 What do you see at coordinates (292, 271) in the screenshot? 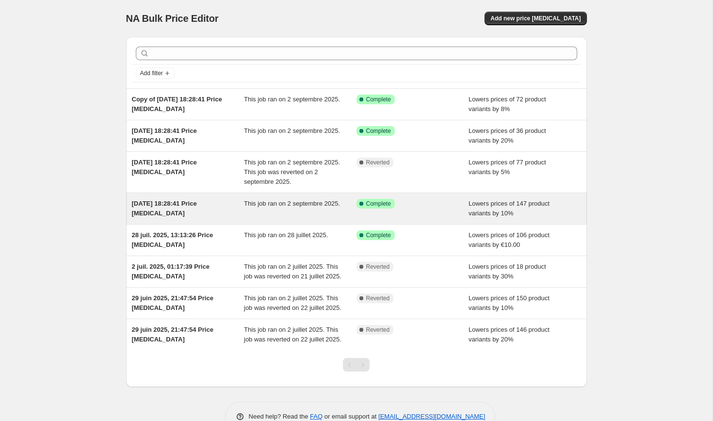
I see `span: This job ran on 2 juillet 2025. This job was reverted on 21 juillet 2025.` at bounding box center [292, 271].